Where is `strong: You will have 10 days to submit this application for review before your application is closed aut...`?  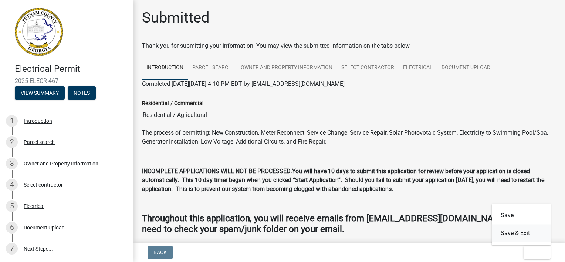 strong: You will have 10 days to submit this application for review before your application is closed aut... is located at coordinates (343, 180).